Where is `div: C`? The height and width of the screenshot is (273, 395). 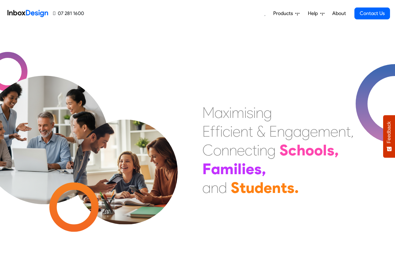
div: C is located at coordinates (208, 150).